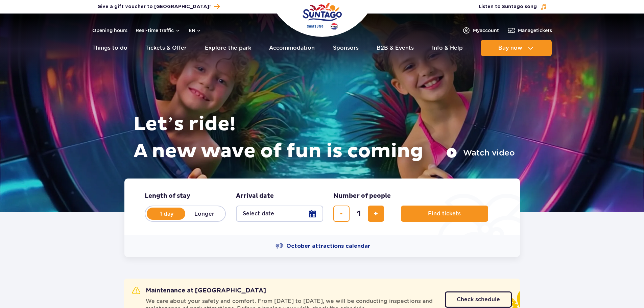 This screenshot has width=644, height=308. Describe the element at coordinates (167, 196) in the screenshot. I see `span: Length of stay` at that location.